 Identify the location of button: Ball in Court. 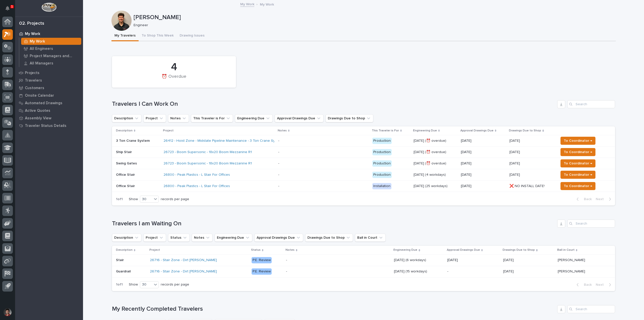
(370, 238).